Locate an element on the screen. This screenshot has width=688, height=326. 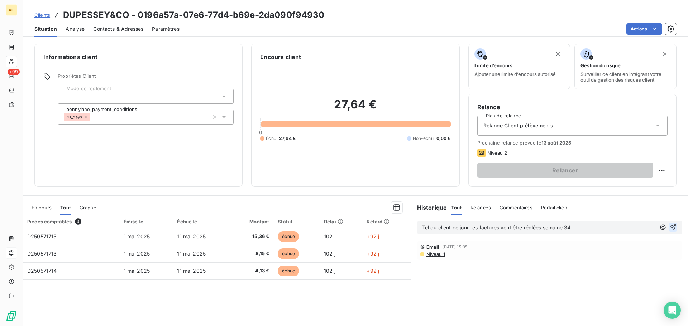
span: Limite d’encours is located at coordinates (493, 66).